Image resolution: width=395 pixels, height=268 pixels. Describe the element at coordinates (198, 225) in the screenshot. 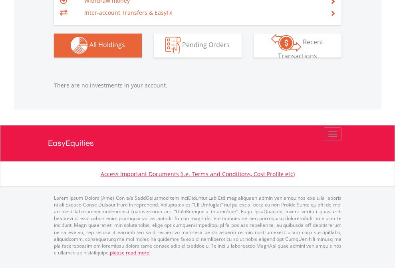

I see `p: Lorem Ipsum Dolors (Ame) Con a/e SeddOeiusmod tem InciDiduntut Lab Etd mag aliquaen admin veniamq...` at that location.